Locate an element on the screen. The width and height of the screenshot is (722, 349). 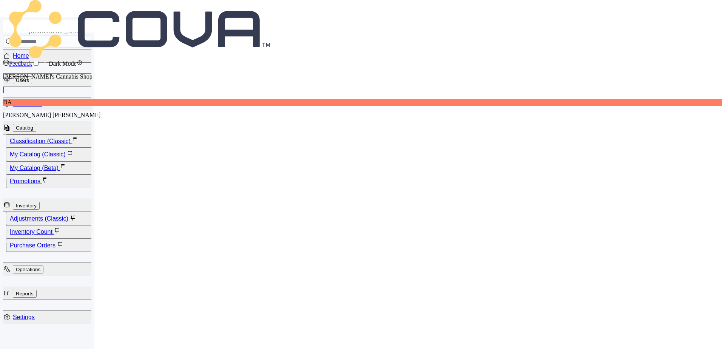
a: Classification (Classic) is located at coordinates (41, 141).